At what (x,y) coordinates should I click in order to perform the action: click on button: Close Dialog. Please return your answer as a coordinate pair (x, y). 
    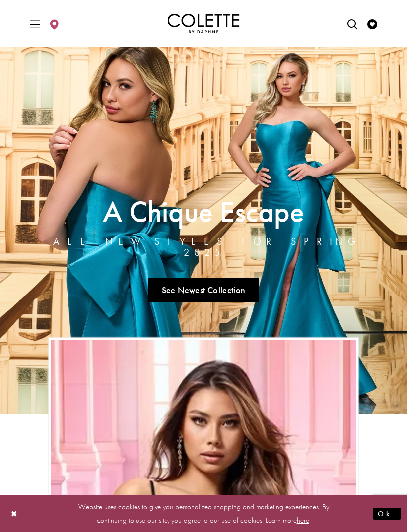
    Looking at the image, I should click on (15, 514).